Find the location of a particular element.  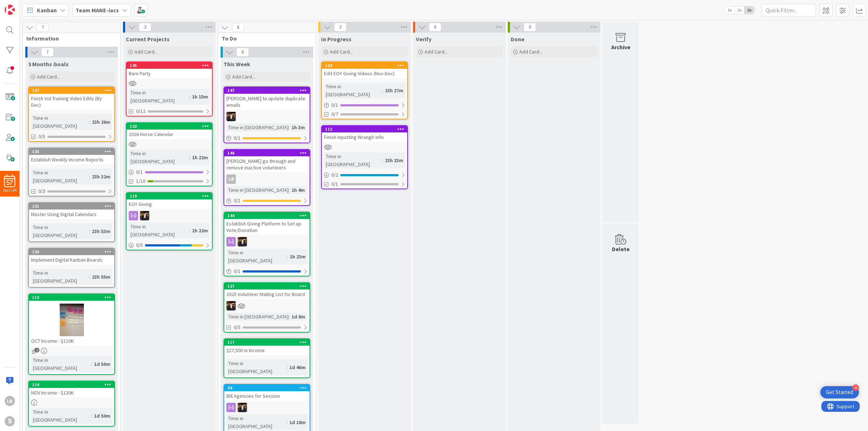

div: 113 is located at coordinates (71, 298).